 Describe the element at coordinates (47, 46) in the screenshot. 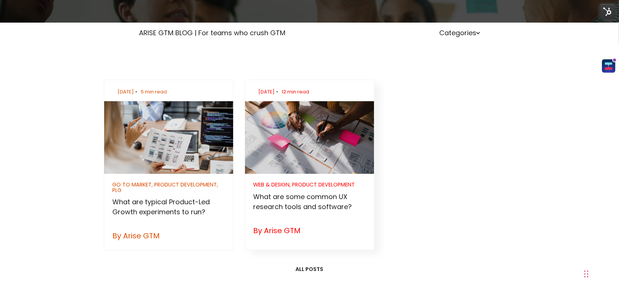

I see `div: Domain Overview` at that location.